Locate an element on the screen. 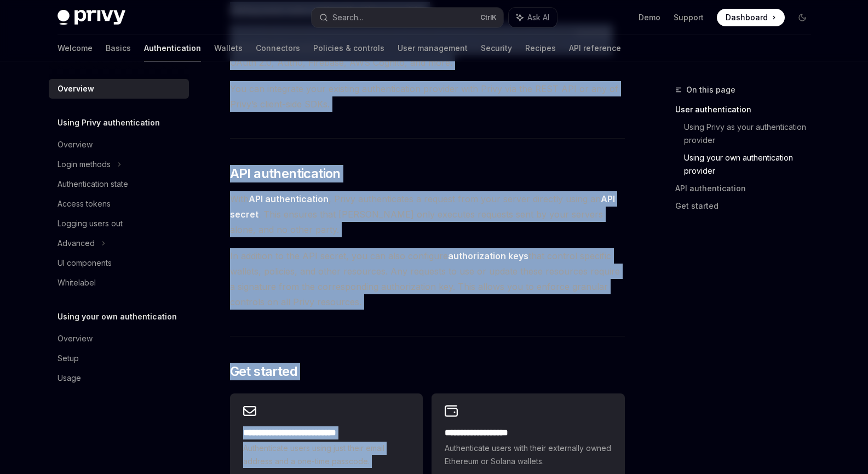  div: Usage is located at coordinates (69, 378).